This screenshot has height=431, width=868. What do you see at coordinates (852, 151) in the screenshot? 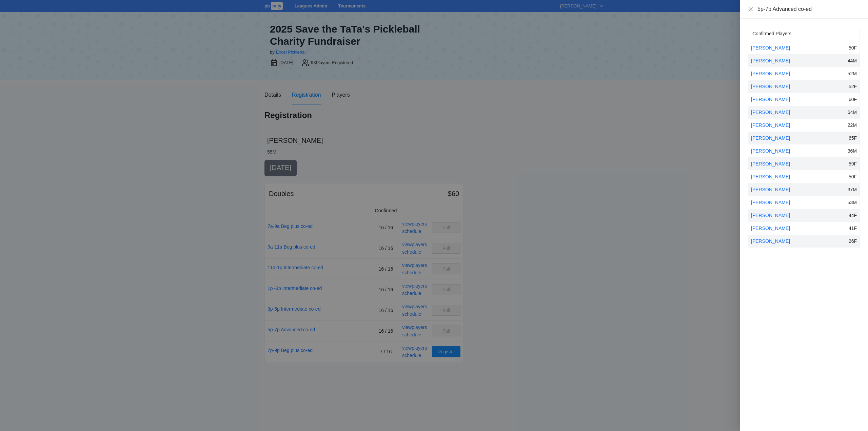
I see `div: 36M` at bounding box center [852, 151].